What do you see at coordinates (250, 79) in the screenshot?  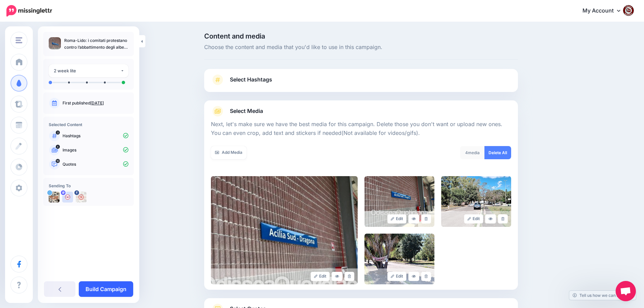 I see `span: Select Hashtags` at bounding box center [250, 79].